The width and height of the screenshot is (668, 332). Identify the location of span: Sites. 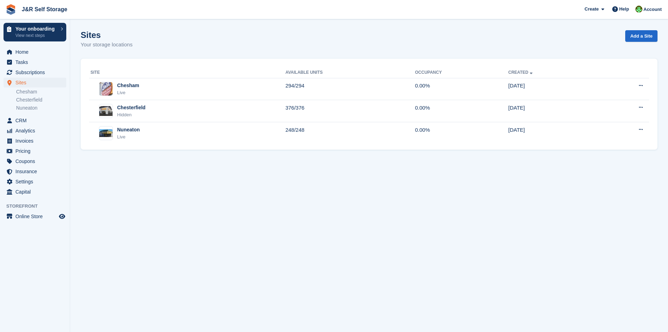
(36, 82).